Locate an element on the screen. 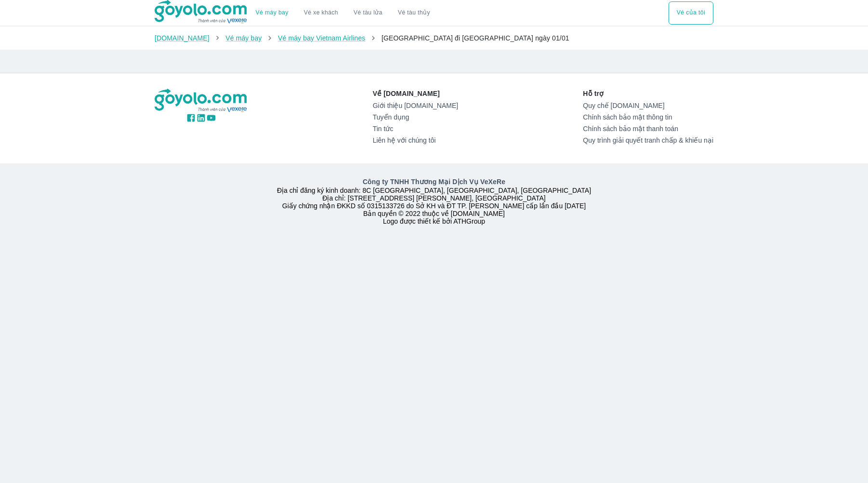 The width and height of the screenshot is (868, 483). a: Chính sách bảo mật thông tin is located at coordinates (647, 117).